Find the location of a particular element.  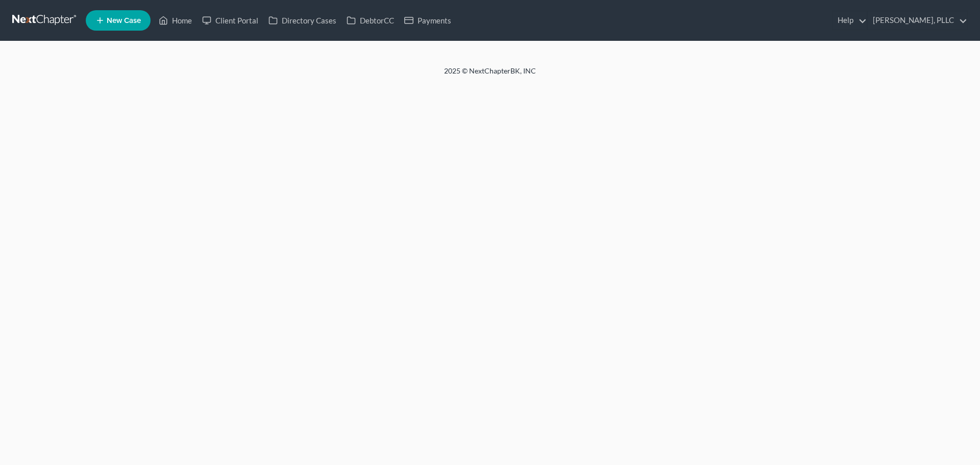

a: Help is located at coordinates (849, 20).